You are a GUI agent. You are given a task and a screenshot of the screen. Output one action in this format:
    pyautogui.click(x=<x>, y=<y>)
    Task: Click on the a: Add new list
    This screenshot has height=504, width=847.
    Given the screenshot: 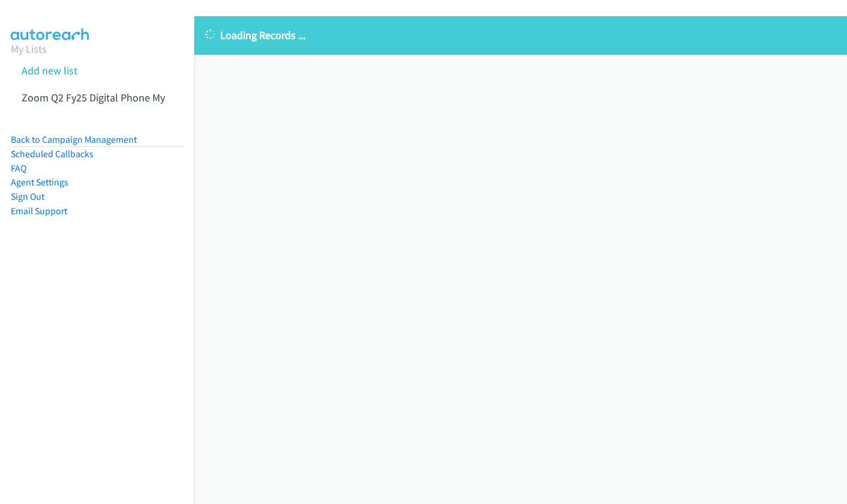 What is the action you would take?
    pyautogui.click(x=49, y=70)
    